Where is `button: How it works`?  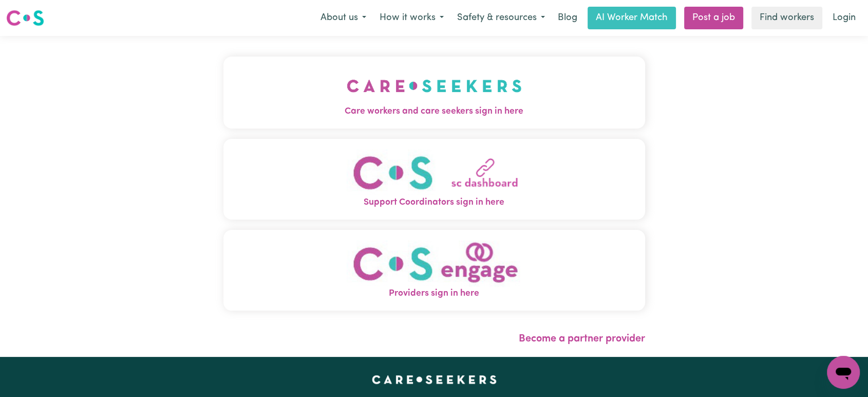 button: How it works is located at coordinates (411, 18).